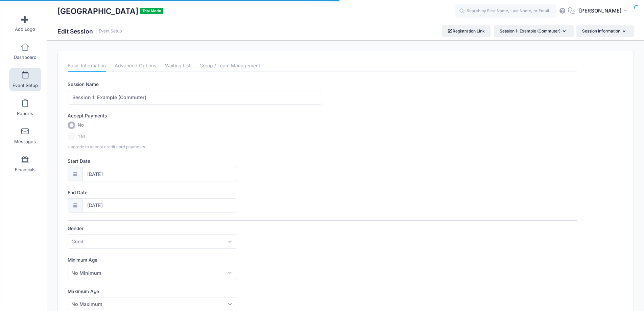 Image resolution: width=644 pixels, height=311 pixels. I want to click on span: Messages, so click(25, 141).